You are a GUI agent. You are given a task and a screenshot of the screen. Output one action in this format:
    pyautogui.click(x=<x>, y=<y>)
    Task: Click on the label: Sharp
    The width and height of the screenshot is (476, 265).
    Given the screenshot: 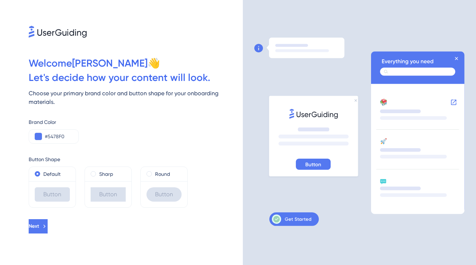 What is the action you would take?
    pyautogui.click(x=106, y=174)
    